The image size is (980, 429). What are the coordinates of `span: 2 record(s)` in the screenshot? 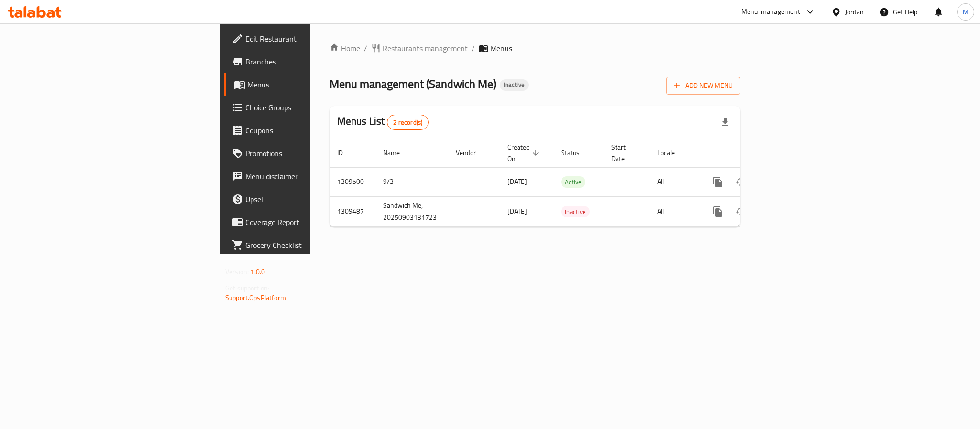 It's located at (408, 122).